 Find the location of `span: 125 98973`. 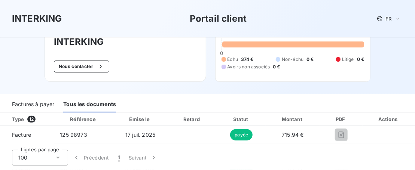

span: 125 98973 is located at coordinates (73, 135).